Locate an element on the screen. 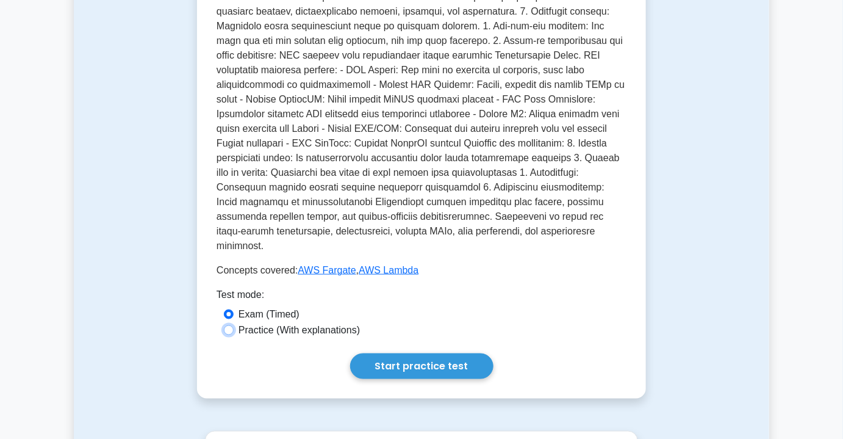  a: Start practice test is located at coordinates (422, 366).